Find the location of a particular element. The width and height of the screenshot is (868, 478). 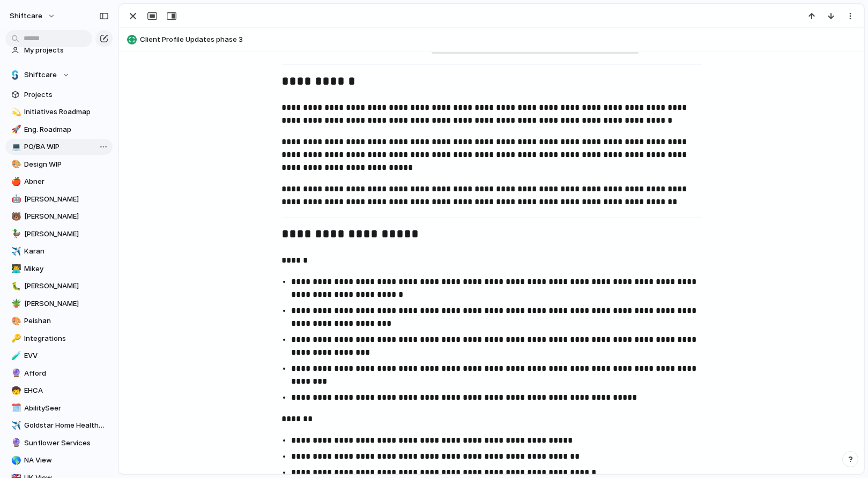

button: Client Profile Updates phase 3 is located at coordinates (491, 40).